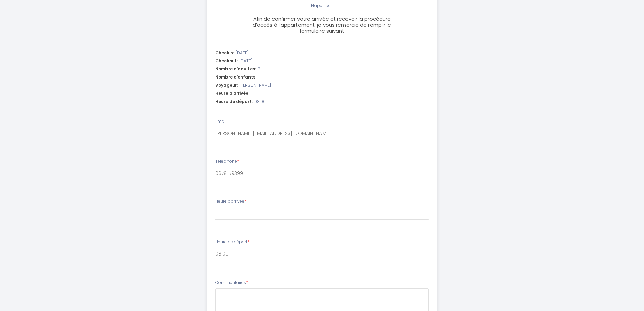 The width and height of the screenshot is (644, 311). Describe the element at coordinates (232, 242) in the screenshot. I see `label: Heure de départ` at that location.